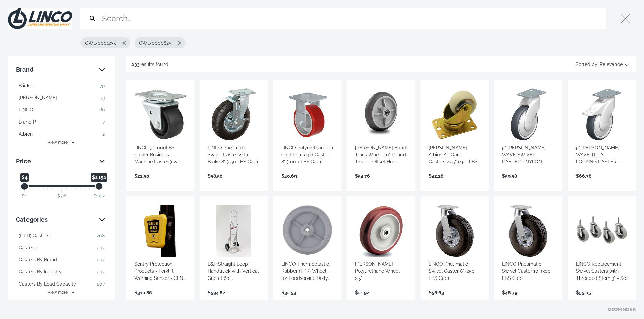  I want to click on span: Brand, so click(55, 70).